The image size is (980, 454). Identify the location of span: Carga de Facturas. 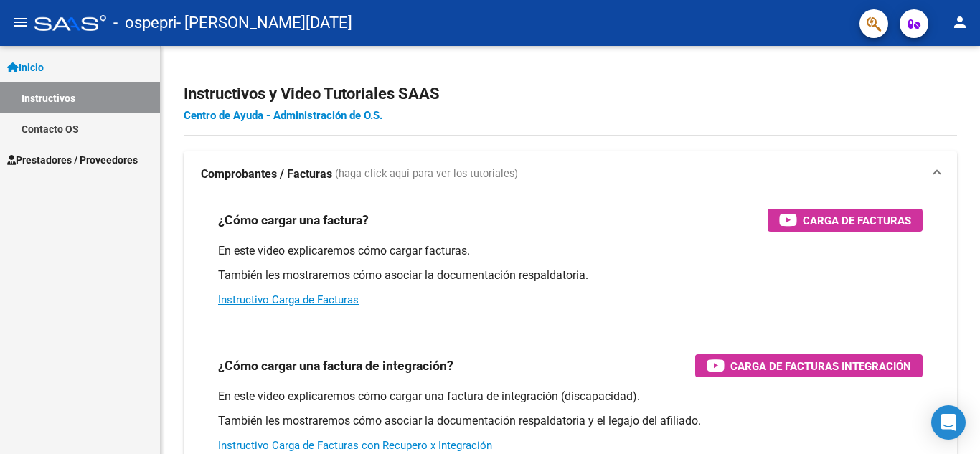
(857, 220).